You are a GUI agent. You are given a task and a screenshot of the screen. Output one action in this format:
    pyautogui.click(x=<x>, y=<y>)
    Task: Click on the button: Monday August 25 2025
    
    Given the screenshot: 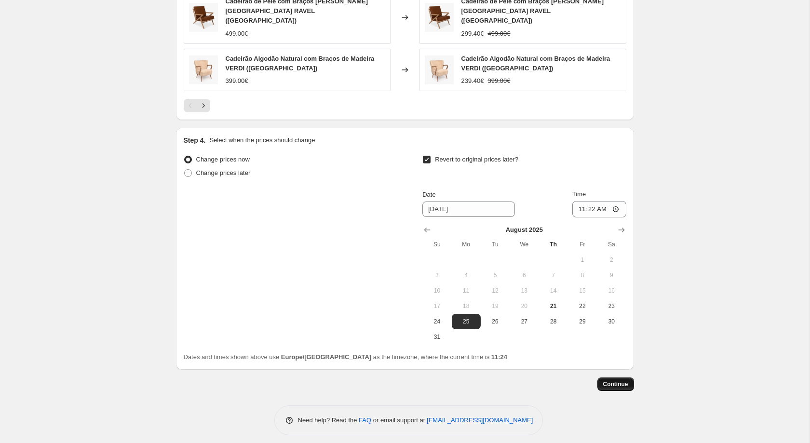 What is the action you would take?
    pyautogui.click(x=466, y=322)
    